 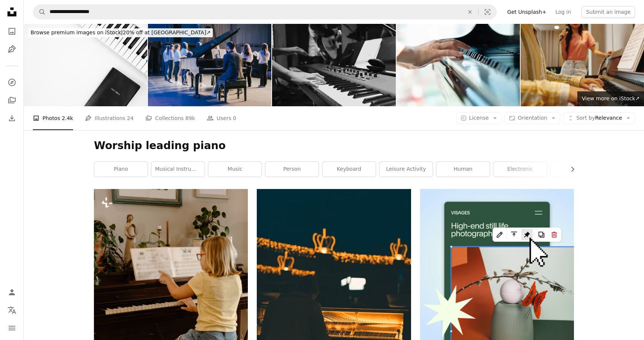 I want to click on span: Relevance, so click(x=599, y=118).